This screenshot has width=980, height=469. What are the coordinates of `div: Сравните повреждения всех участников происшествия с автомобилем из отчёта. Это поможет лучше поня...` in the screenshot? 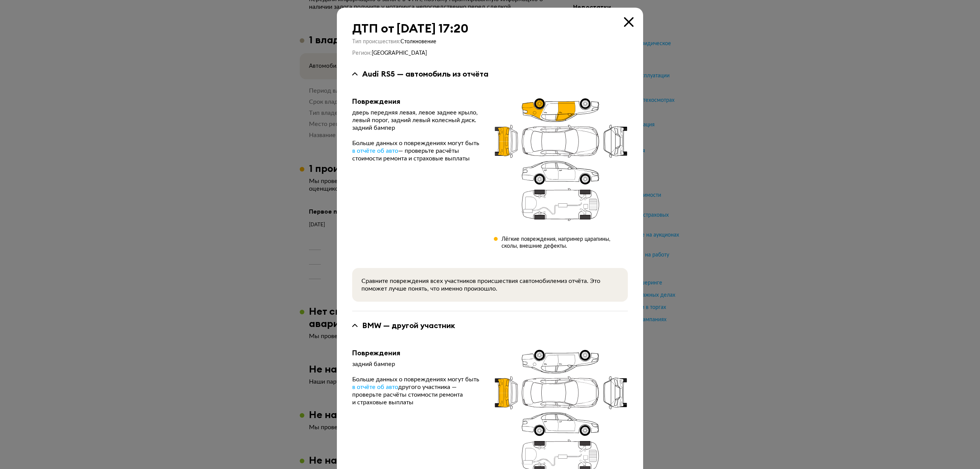 It's located at (490, 285).